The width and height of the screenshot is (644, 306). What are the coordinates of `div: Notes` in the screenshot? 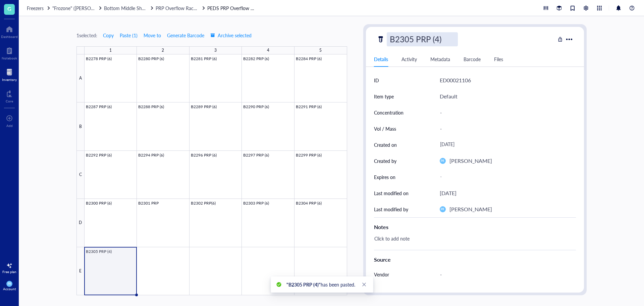 It's located at (475, 227).